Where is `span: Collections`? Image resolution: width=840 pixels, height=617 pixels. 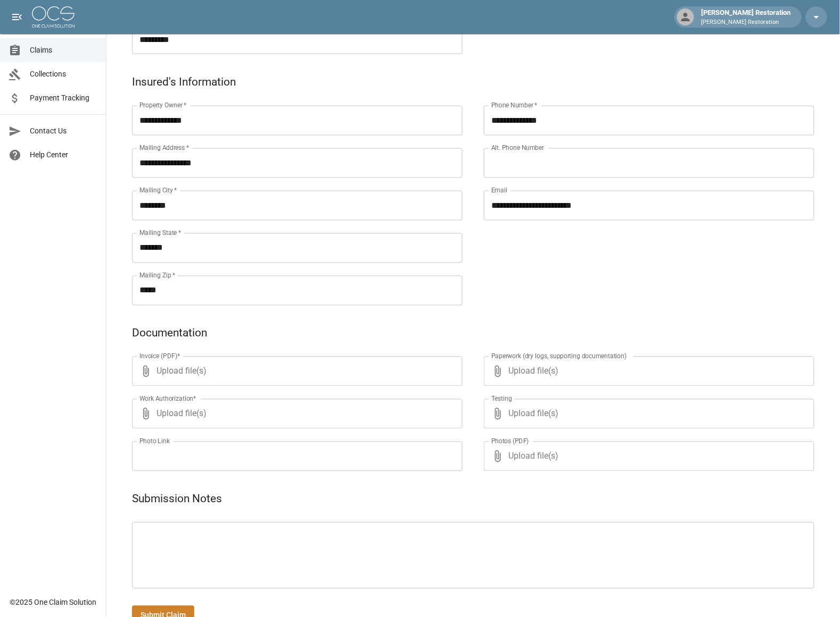 span: Collections is located at coordinates (63, 74).